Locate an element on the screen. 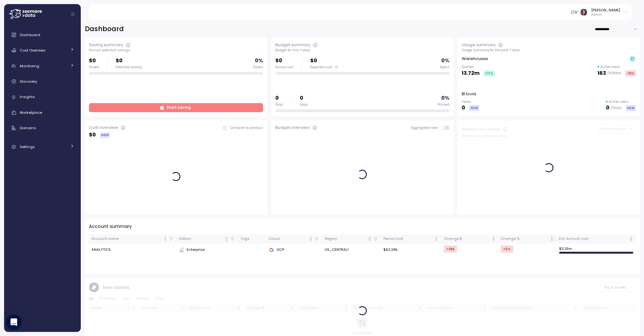 The height and width of the screenshot is (336, 644). div: +17 % is located at coordinates (489, 73).